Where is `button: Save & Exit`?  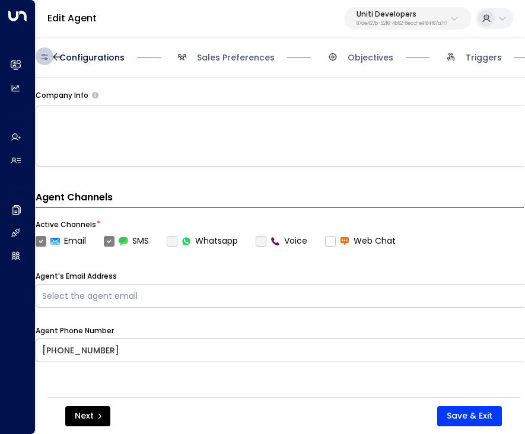
button: Save & Exit is located at coordinates (469, 416).